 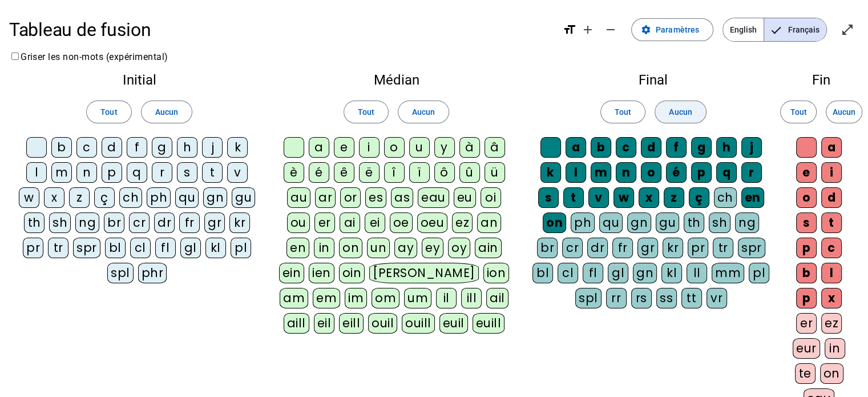 What do you see at coordinates (215, 198) in the screenshot?
I see `div: gn` at bounding box center [215, 198].